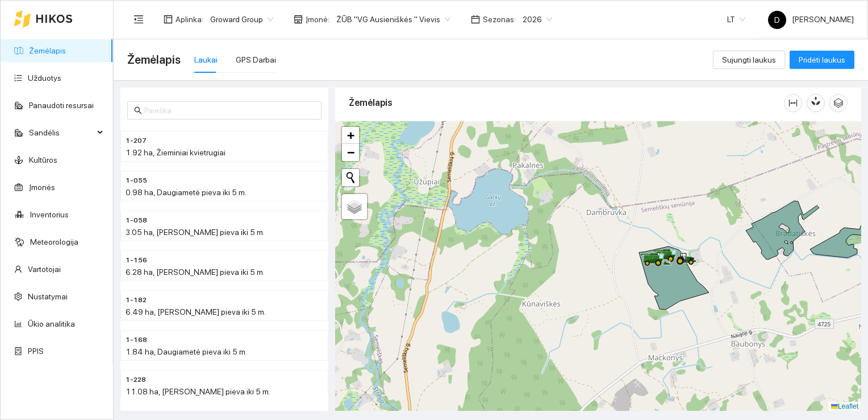  I want to click on button: menu-fold, so click(138, 19).